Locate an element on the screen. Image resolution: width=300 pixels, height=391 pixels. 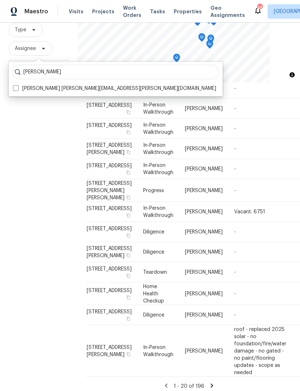
span: Home Health Checkup is located at coordinates (153, 293).